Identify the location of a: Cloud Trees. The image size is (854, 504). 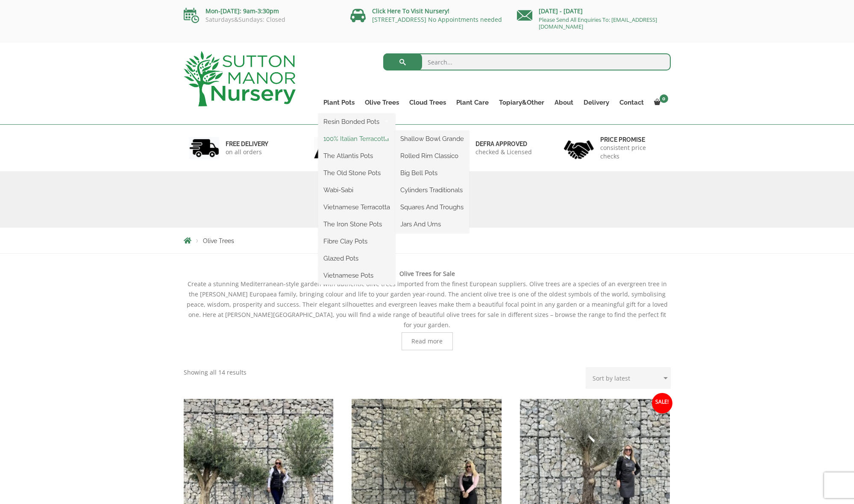
(427, 103).